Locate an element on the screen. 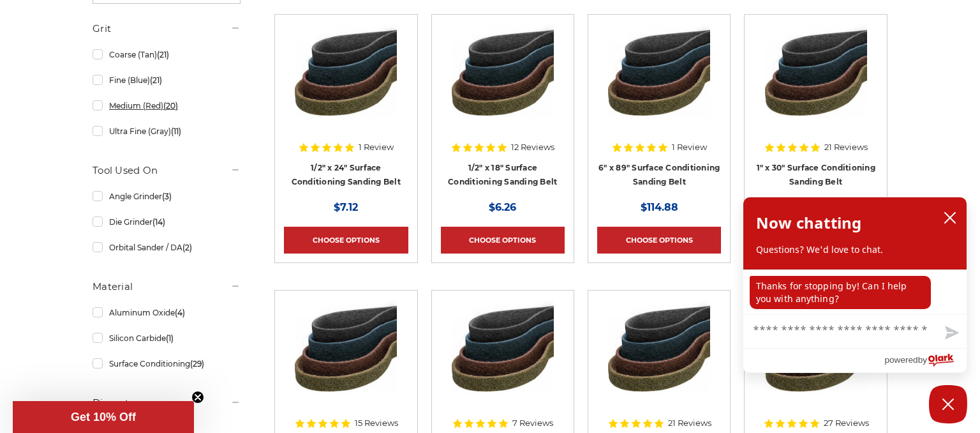 Image resolution: width=980 pixels, height=433 pixels. span: (20) is located at coordinates (170, 105).